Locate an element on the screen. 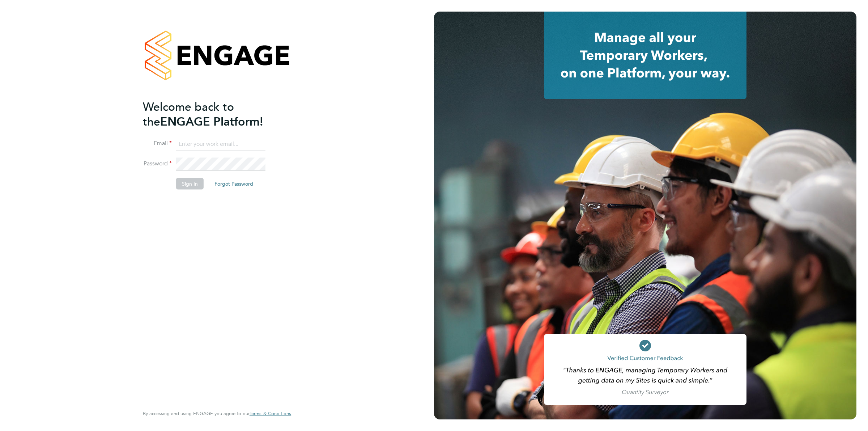 This screenshot has height=431, width=868. span: Terms & Conditions is located at coordinates (270, 413).